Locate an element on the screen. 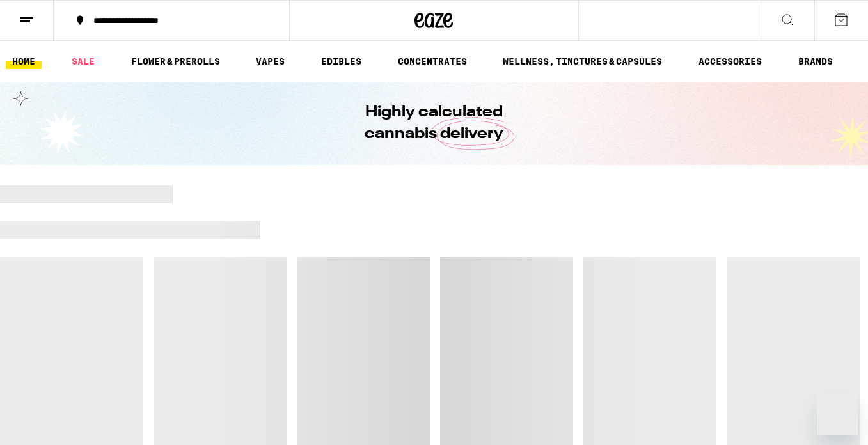 The width and height of the screenshot is (868, 445). a: SALE is located at coordinates (83, 61).